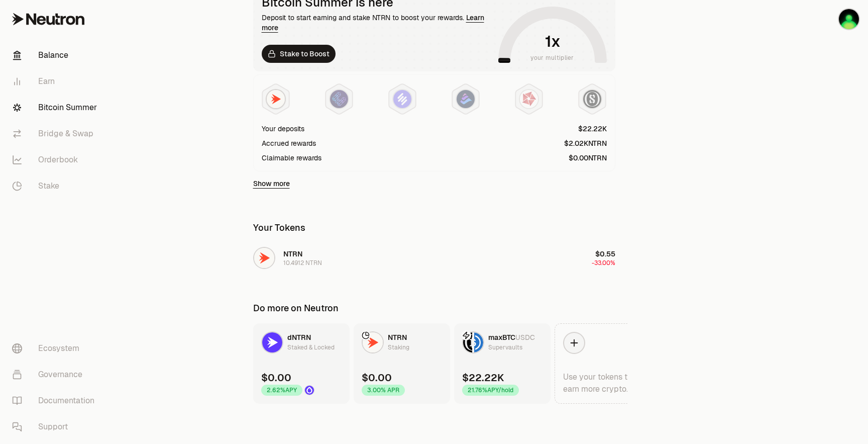 The image size is (868, 444). Describe the element at coordinates (491, 390) in the screenshot. I see `div: 21.76% APY/hold` at that location.